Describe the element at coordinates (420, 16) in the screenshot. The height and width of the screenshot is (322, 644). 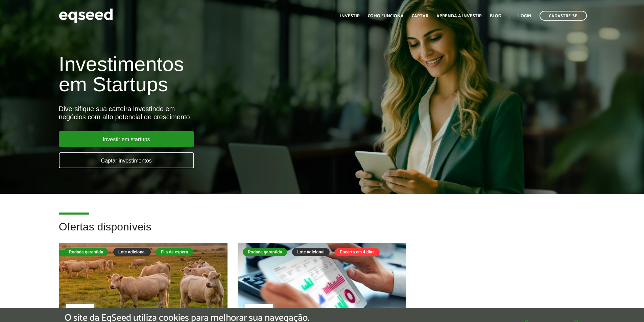
I see `a: Captar` at that location.